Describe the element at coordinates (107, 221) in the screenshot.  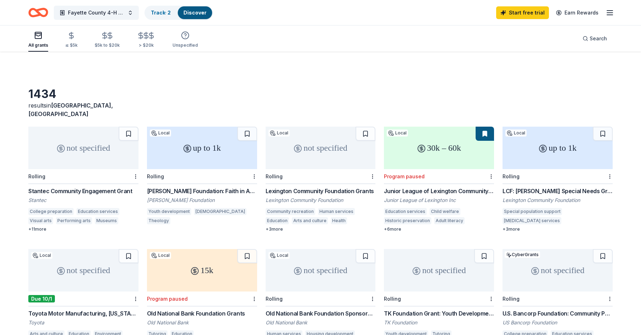
I see `div: Museums` at that location.